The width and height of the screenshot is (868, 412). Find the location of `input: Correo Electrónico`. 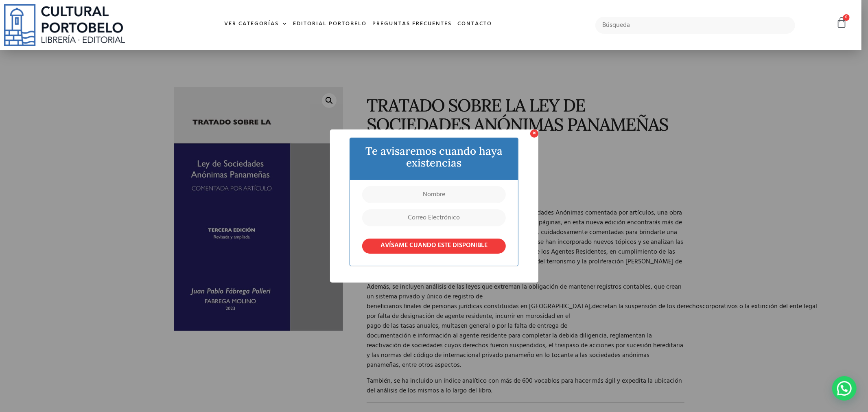

input: Correo Electrónico is located at coordinates (434, 218).